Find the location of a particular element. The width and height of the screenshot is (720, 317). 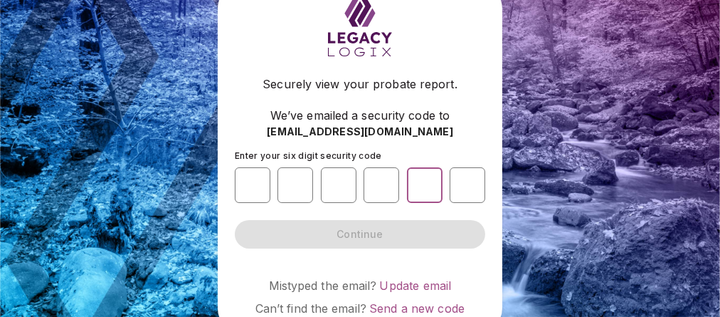

span: Update email is located at coordinates (415, 285).